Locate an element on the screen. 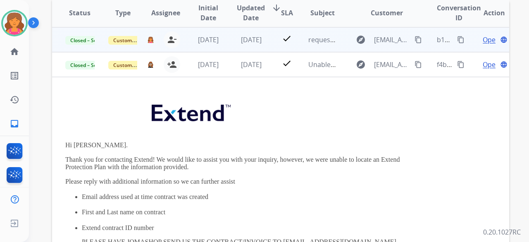 The image size is (529, 242). mat-icon: history is located at coordinates (14, 100).